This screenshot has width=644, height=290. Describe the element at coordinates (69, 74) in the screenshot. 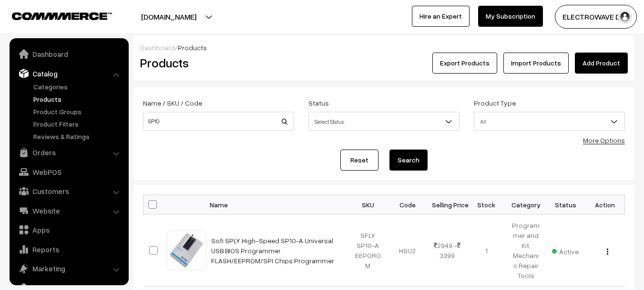

I see `a: Catalog` at that location.